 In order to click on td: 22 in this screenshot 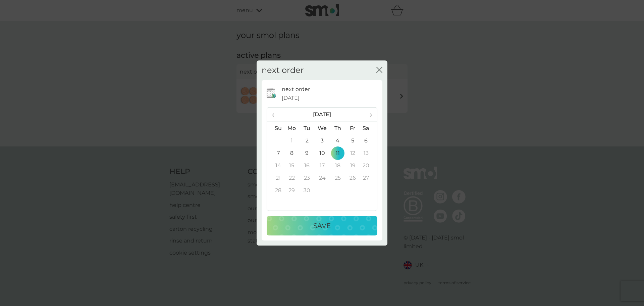, I will do `click(291, 177)`.